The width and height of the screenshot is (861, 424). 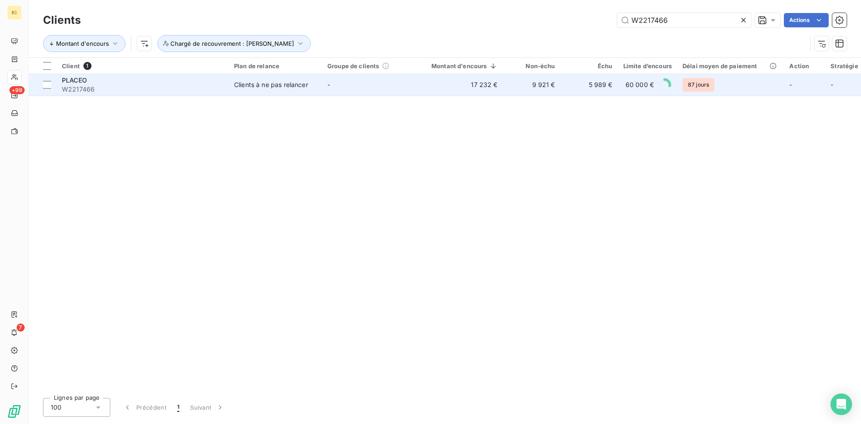 I want to click on button: 1, so click(x=178, y=407).